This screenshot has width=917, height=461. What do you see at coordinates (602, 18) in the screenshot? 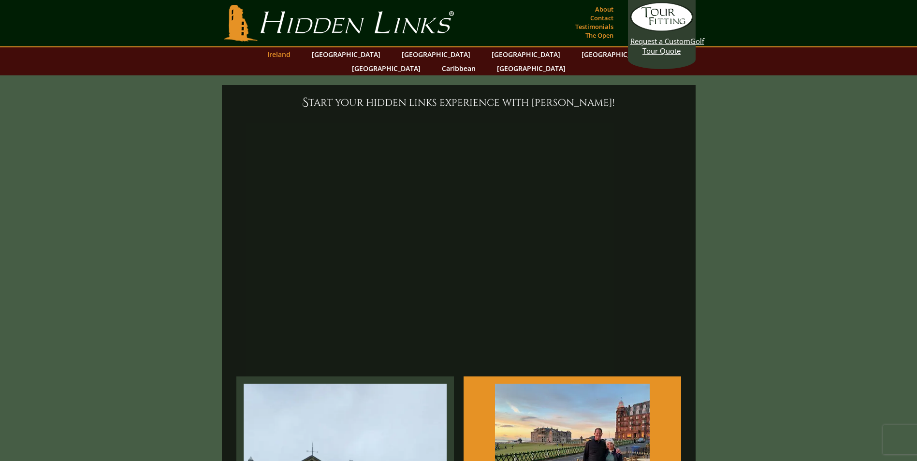
I see `a: Contact` at bounding box center [602, 18].